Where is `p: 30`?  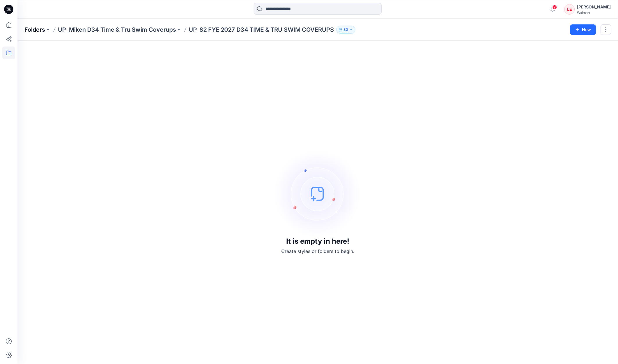 p: 30 is located at coordinates (345, 30).